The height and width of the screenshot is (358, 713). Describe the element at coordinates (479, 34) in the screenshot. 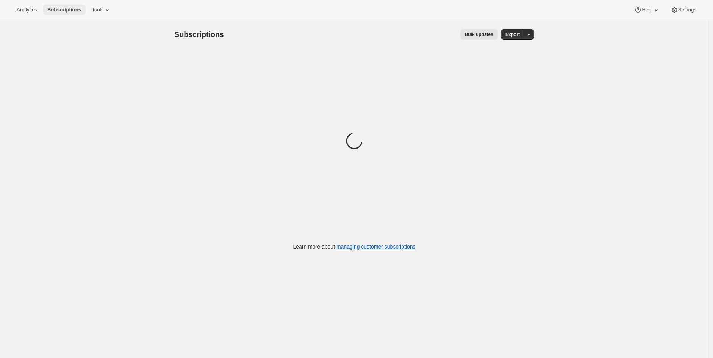

I see `span: Bulk updates` at that location.